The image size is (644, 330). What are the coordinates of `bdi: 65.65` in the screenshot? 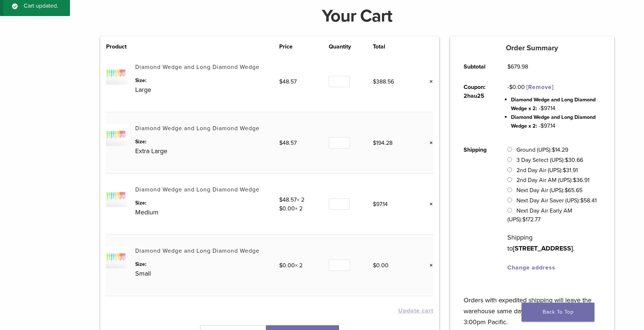 It's located at (573, 191).